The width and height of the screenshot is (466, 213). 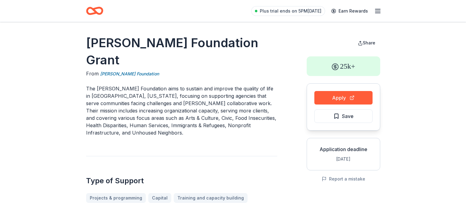 What do you see at coordinates (344, 179) in the screenshot?
I see `button: Report a mistake` at bounding box center [344, 179].